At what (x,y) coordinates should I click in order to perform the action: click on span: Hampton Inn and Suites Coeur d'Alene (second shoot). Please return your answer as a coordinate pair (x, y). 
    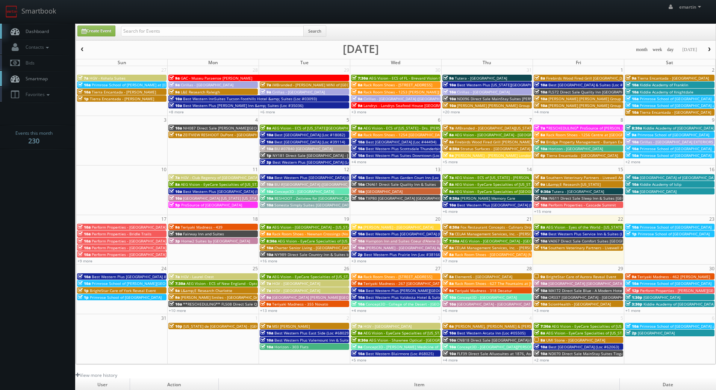
    Looking at the image, I should click on (414, 241).